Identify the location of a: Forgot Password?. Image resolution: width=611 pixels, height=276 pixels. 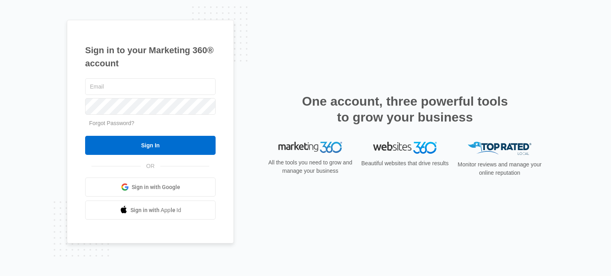
(112, 123).